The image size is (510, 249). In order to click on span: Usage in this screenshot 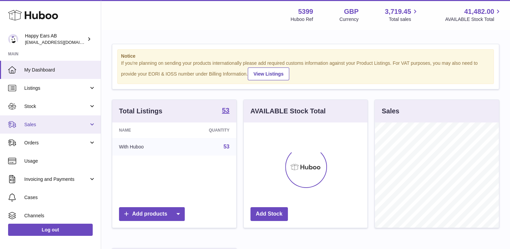, I will do `click(60, 161)`.